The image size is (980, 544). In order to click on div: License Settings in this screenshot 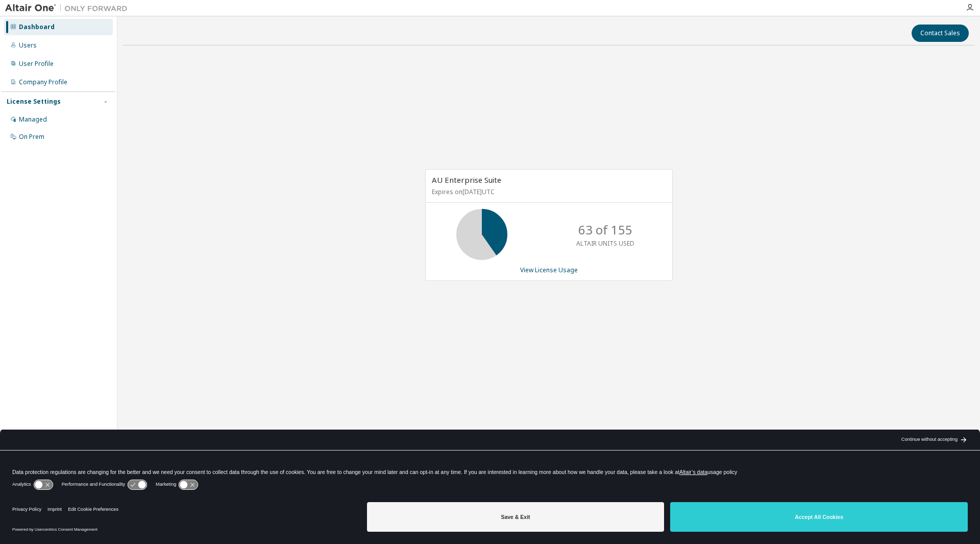, I will do `click(33, 101)`.